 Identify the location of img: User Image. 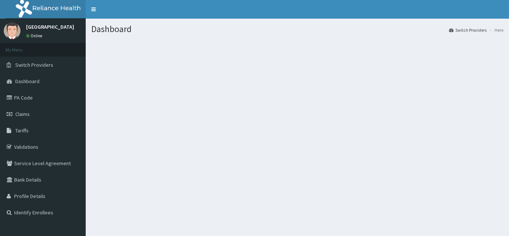
(12, 31).